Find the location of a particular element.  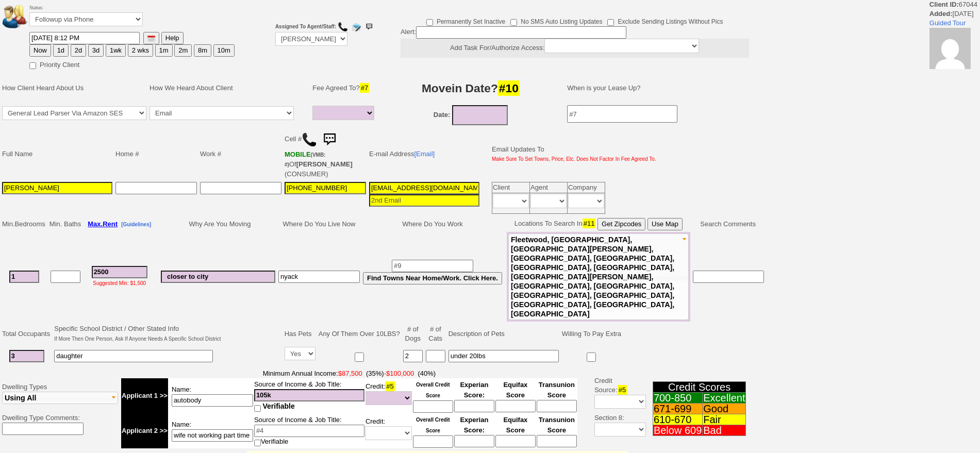

label: Permanently Set Inactive is located at coordinates (466, 20).